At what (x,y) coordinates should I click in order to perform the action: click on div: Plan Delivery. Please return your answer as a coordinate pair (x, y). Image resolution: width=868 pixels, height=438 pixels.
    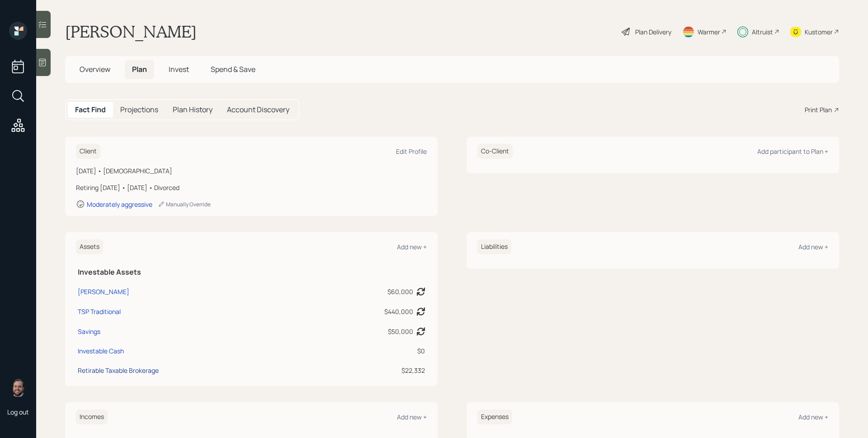
    Looking at the image, I should click on (653, 32).